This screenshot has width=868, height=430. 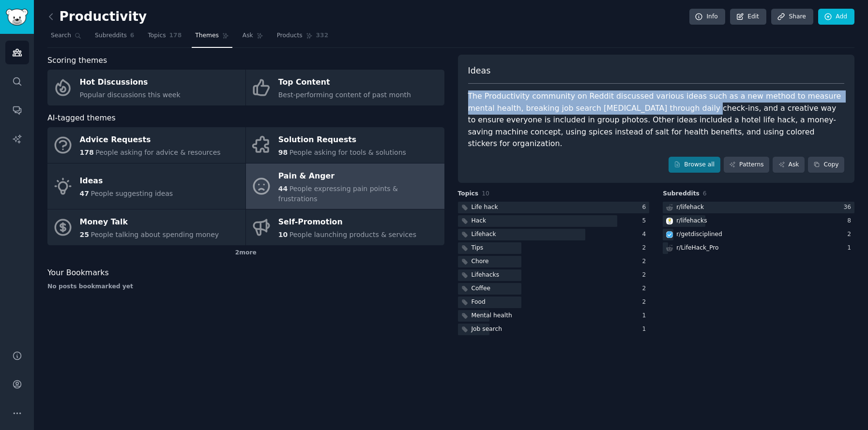 I want to click on a: Life hack6, so click(x=554, y=208).